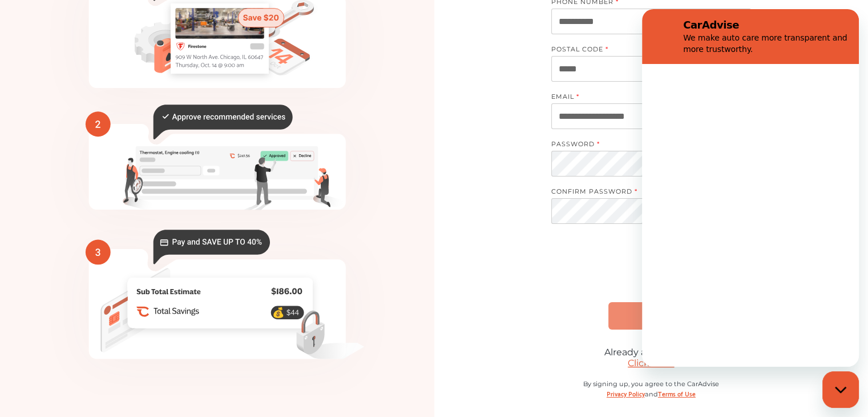  Describe the element at coordinates (652, 352) in the screenshot. I see `div: Already a customer?` at that location.